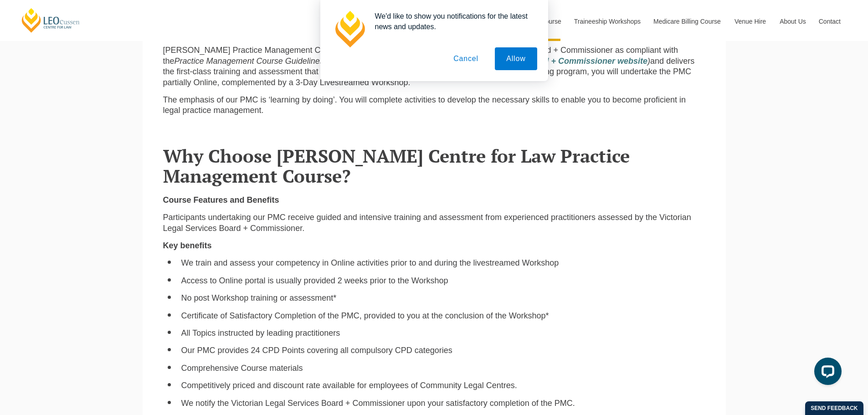  What do you see at coordinates (221, 200) in the screenshot?
I see `strong: Course Features and Benefits` at bounding box center [221, 200].